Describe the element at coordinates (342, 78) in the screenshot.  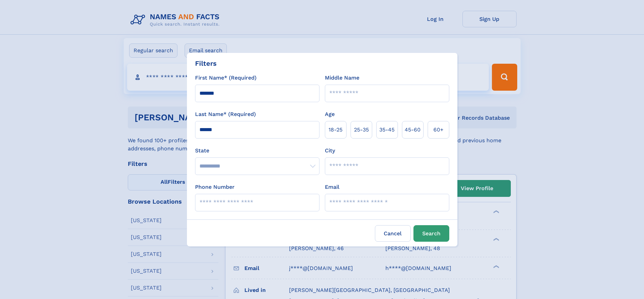
I see `label: Middle Name` at that location.